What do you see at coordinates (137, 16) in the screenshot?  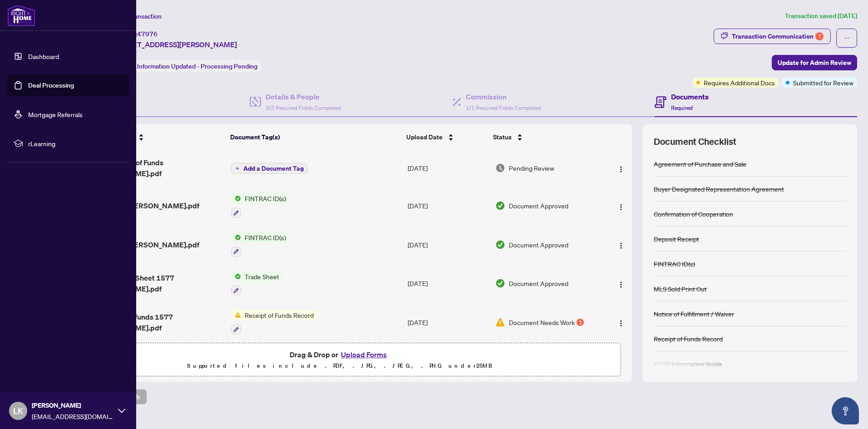 I see `span: View Transaction` at bounding box center [137, 16].